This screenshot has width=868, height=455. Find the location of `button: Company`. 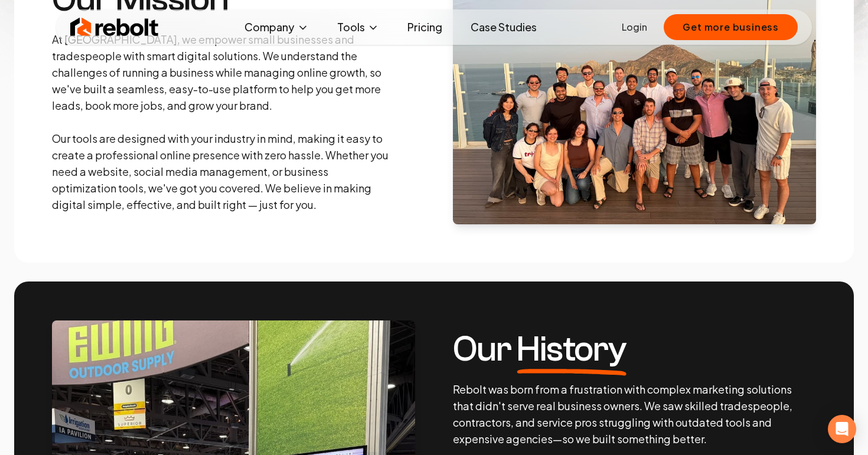

button: Company is located at coordinates (276, 27).